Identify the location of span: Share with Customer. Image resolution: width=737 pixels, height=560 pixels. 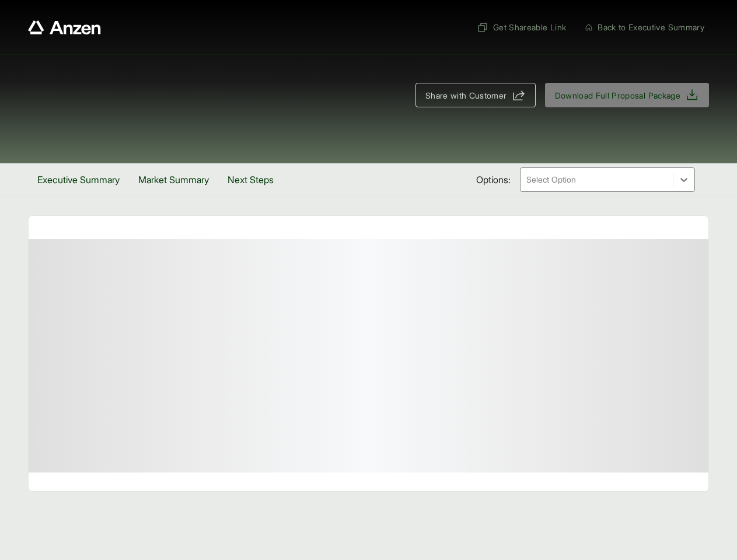
(466, 95).